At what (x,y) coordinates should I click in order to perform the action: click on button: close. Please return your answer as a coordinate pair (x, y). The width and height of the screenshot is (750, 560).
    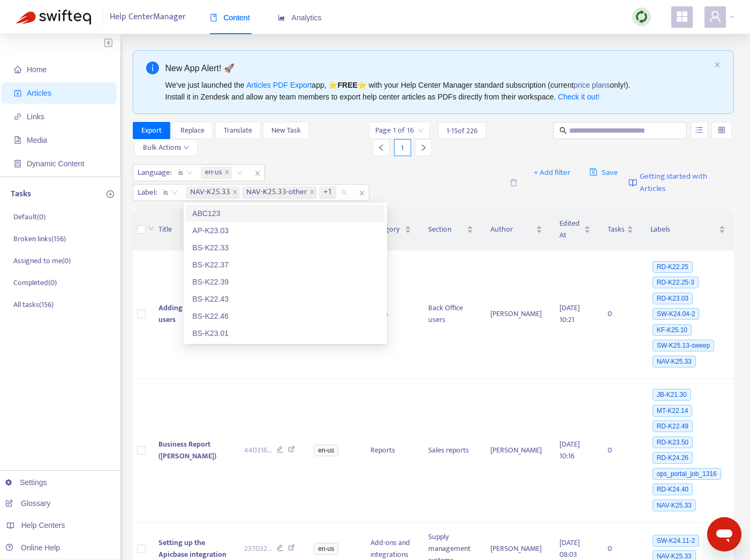
    Looking at the image, I should click on (717, 65).